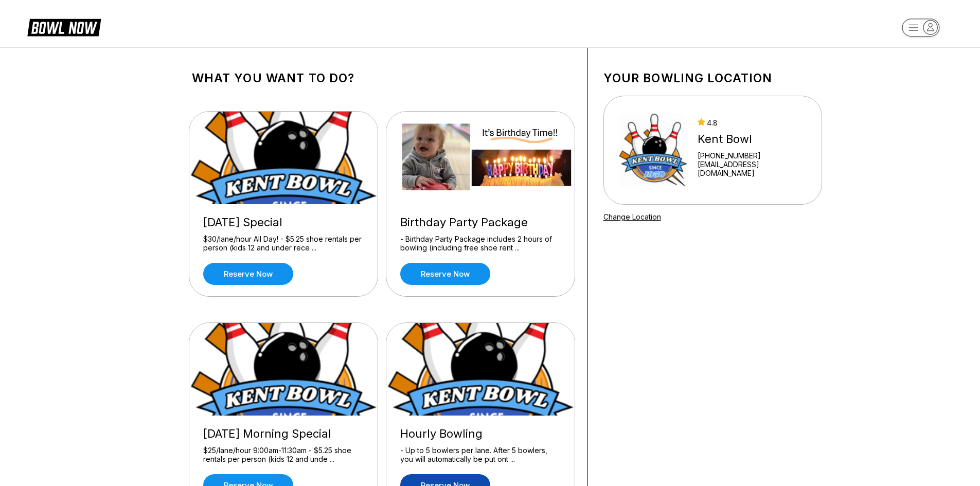 The width and height of the screenshot is (980, 486). Describe the element at coordinates (481, 158) in the screenshot. I see `img: Birthday Party Package` at that location.